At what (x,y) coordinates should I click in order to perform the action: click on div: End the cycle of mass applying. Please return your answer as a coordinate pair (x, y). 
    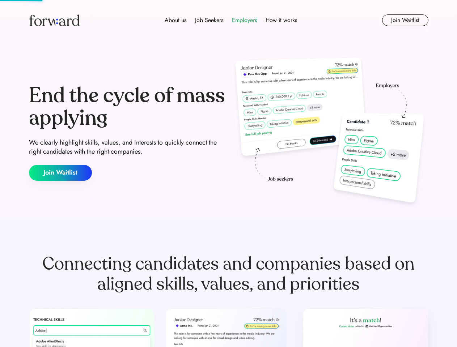
    Looking at the image, I should click on (127, 107).